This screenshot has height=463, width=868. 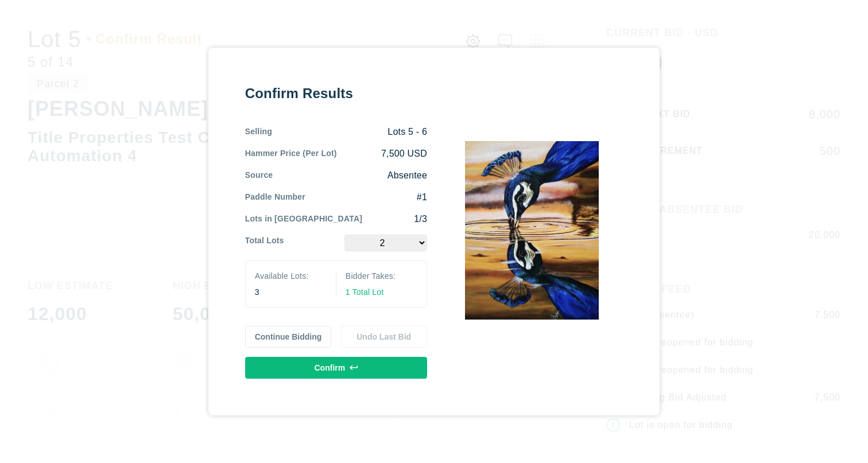 I want to click on div: Absentee, so click(x=350, y=175).